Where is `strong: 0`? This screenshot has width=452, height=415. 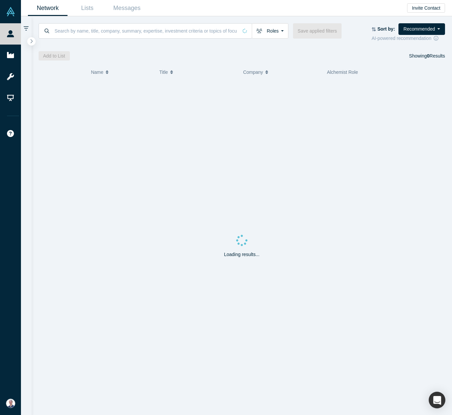 strong: 0 is located at coordinates (429, 56).